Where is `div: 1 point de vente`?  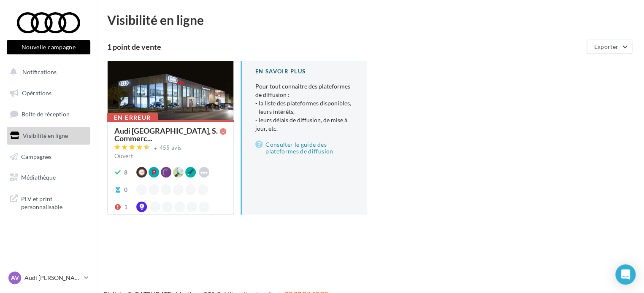
div: 1 point de vente is located at coordinates (345, 47).